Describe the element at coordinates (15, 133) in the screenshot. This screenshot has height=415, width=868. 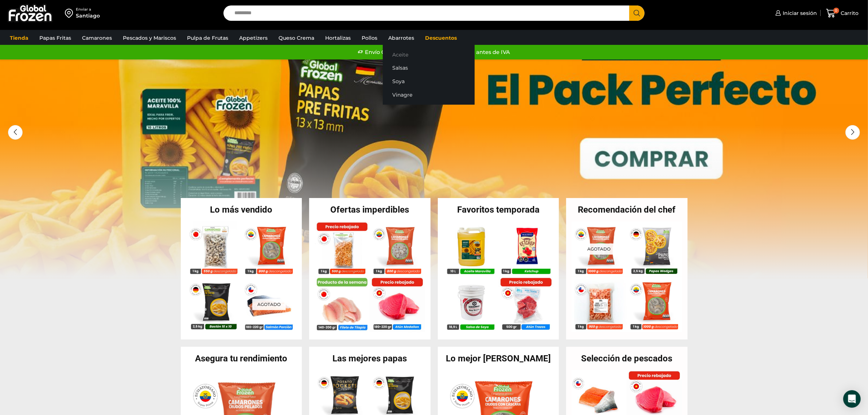
I see `div: Previous slide` at that location.